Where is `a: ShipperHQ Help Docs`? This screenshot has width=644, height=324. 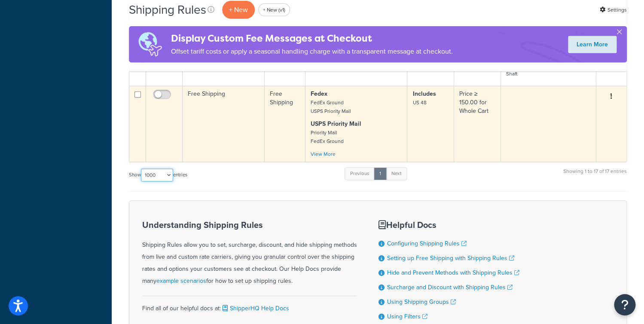
a: ShipperHQ Help Docs is located at coordinates (255, 308).